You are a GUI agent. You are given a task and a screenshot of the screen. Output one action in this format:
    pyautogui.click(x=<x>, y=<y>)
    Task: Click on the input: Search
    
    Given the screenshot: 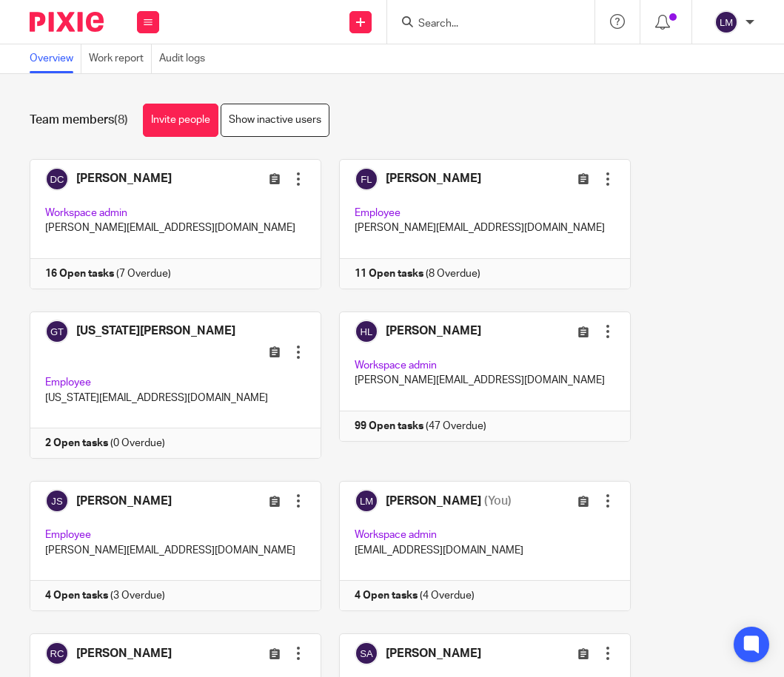 What is the action you would take?
    pyautogui.click(x=483, y=24)
    